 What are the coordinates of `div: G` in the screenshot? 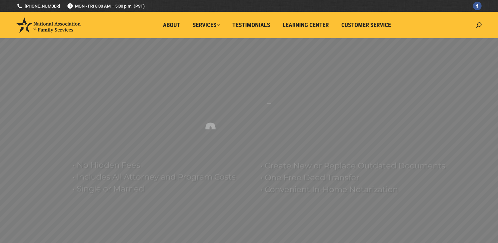 It's located at (210, 133).